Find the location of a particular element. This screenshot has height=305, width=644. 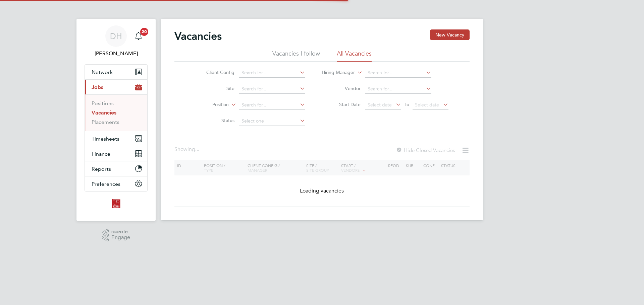

a: Powered byEngage is located at coordinates (116, 236).